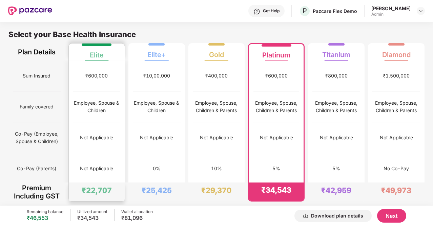 The height and width of the screenshot is (226, 433). What do you see at coordinates (45, 211) in the screenshot?
I see `div: Remaining balance` at bounding box center [45, 211].